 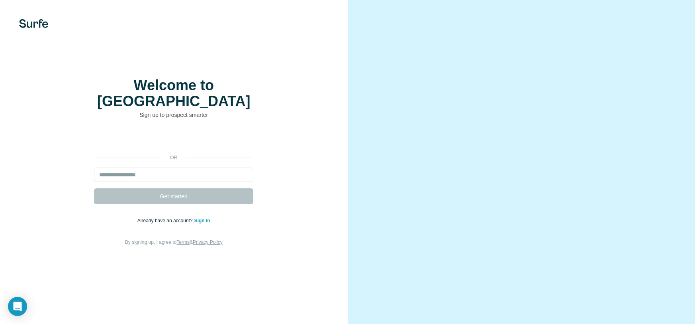 I want to click on p: Sign up to prospect smarter, so click(x=174, y=115).